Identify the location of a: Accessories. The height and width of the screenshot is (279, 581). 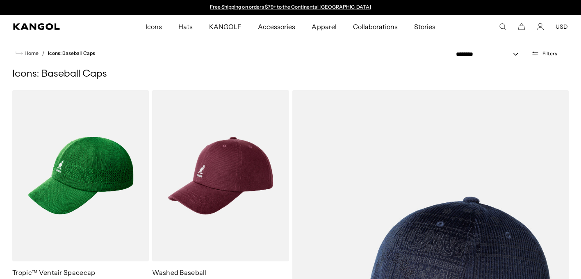
(276, 27).